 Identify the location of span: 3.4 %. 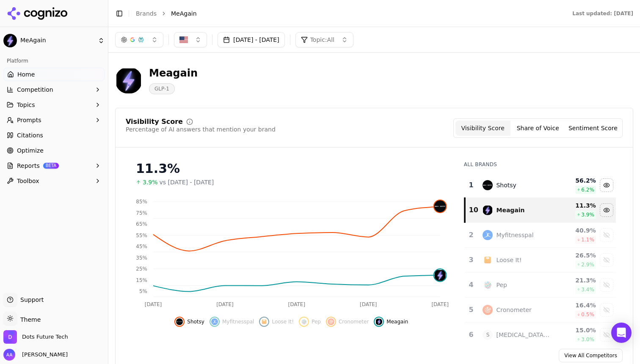
(587, 289).